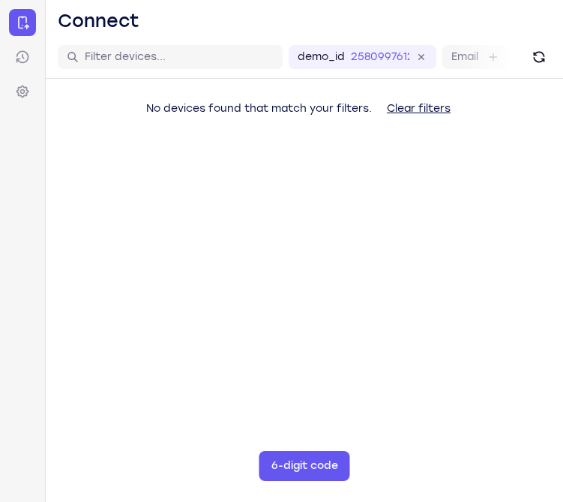 This screenshot has width=563, height=502. Describe the element at coordinates (98, 21) in the screenshot. I see `h1: Connect` at that location.